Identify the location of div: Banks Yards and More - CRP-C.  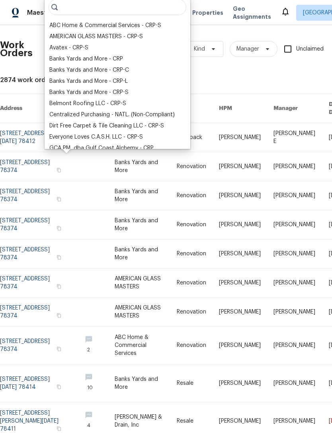
(89, 70).